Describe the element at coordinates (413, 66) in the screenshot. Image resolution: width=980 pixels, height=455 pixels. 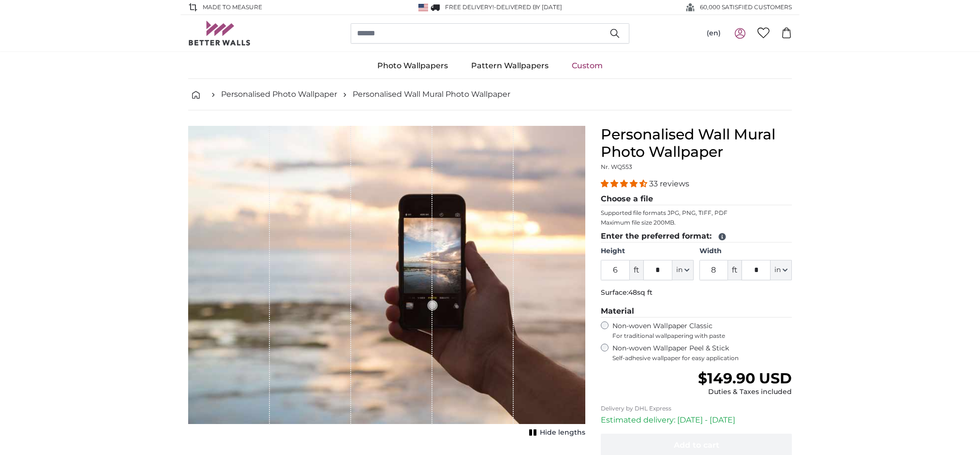
I see `a: Photo Wallpapers` at that location.